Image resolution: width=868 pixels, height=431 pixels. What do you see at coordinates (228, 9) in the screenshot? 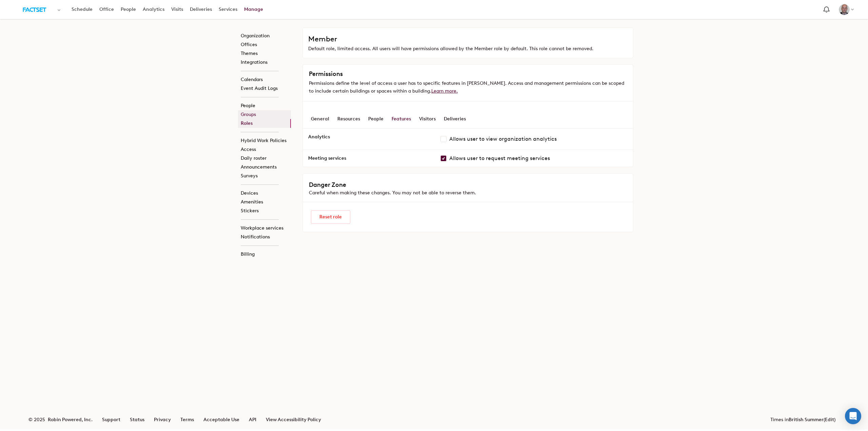
I see `a: Services` at bounding box center [228, 9].